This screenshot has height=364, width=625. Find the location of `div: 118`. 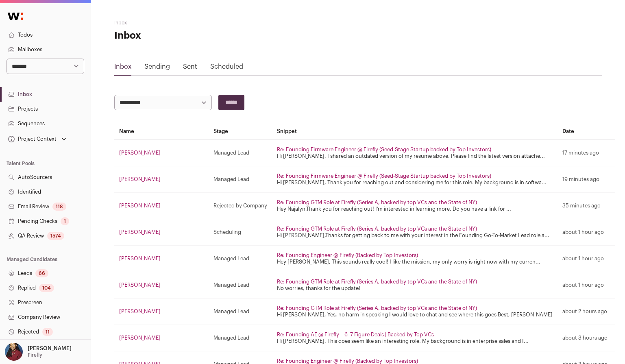

div: 118 is located at coordinates (59, 207).